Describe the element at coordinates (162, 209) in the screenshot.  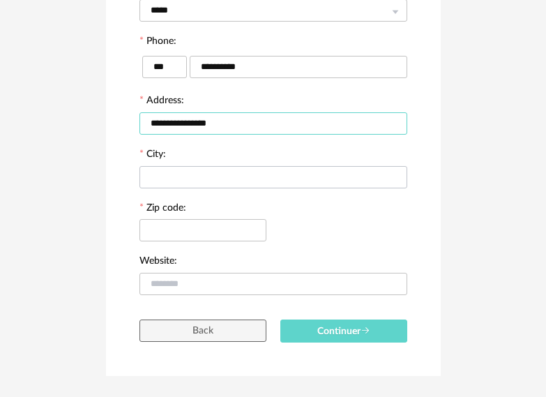
I see `label: Zip code:` at that location.